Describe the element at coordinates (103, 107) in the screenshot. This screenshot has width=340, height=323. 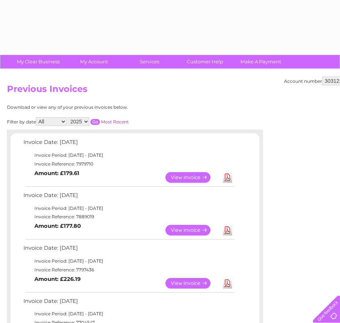
I see `div: Download or view any of your previous invoices below.` at that location.